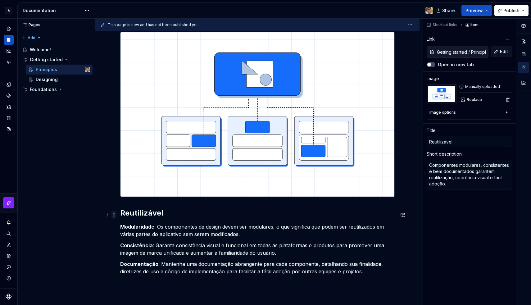  What do you see at coordinates (469, 142) in the screenshot?
I see `input: Add title` at bounding box center [469, 142].